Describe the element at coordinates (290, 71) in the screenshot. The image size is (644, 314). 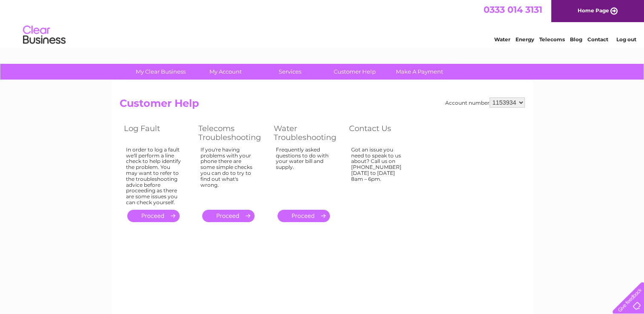
I see `a: Services` at that location.